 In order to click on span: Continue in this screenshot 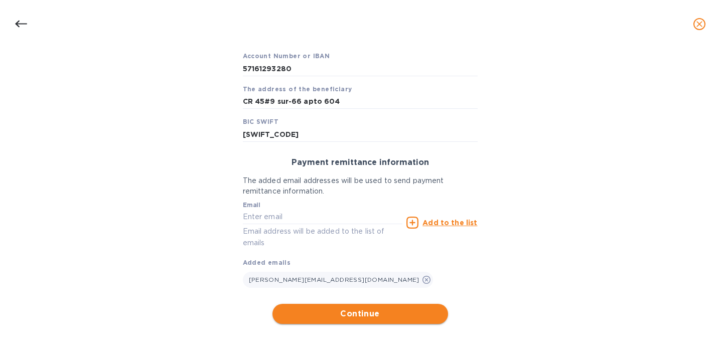, I will do `click(360, 314)`.